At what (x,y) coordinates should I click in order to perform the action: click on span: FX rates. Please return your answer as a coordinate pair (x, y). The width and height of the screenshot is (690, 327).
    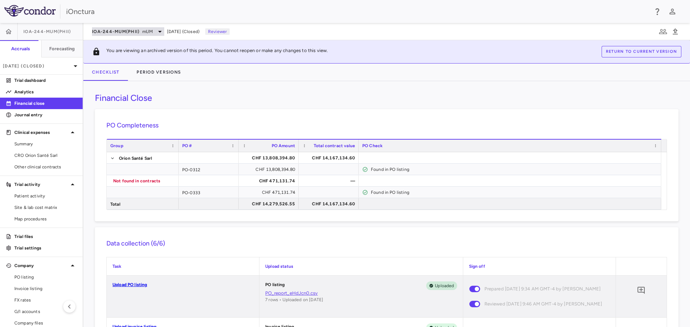
    Looking at the image, I should click on (46, 300).